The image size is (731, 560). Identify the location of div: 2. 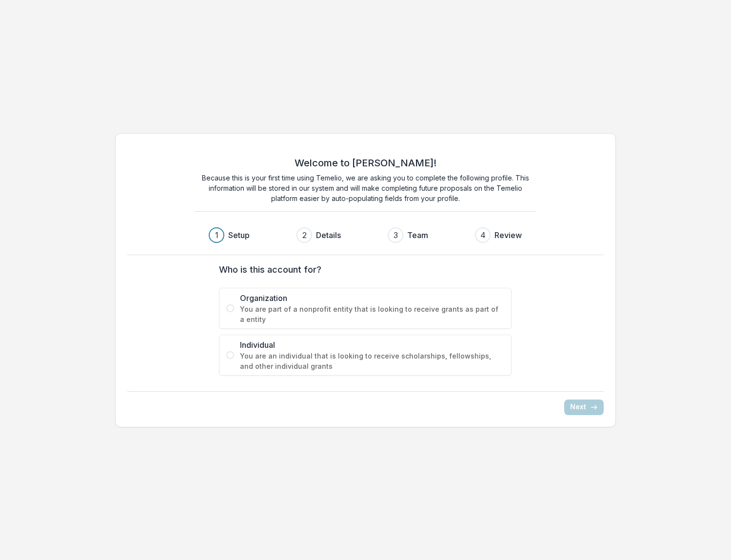
(304, 235).